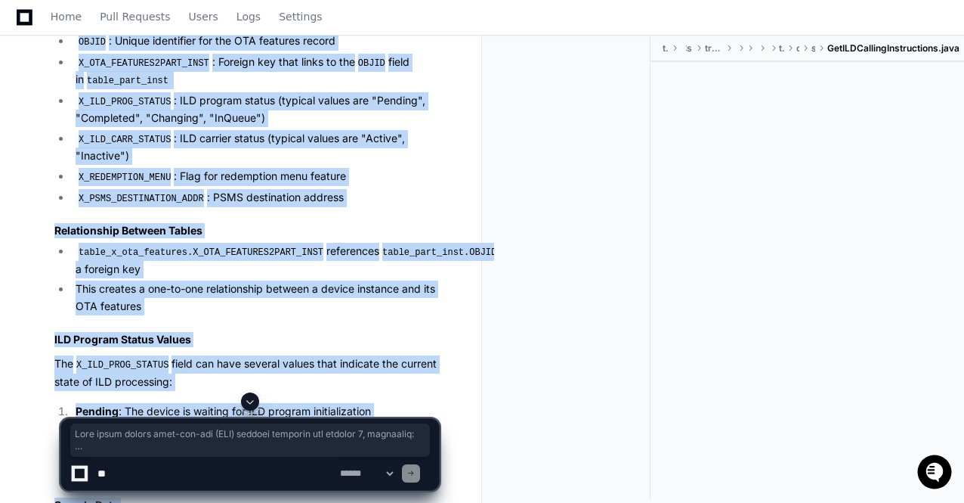 The image size is (964, 503). Describe the element at coordinates (893, 48) in the screenshot. I see `span: GetILDCallingInstructions.java` at that location.